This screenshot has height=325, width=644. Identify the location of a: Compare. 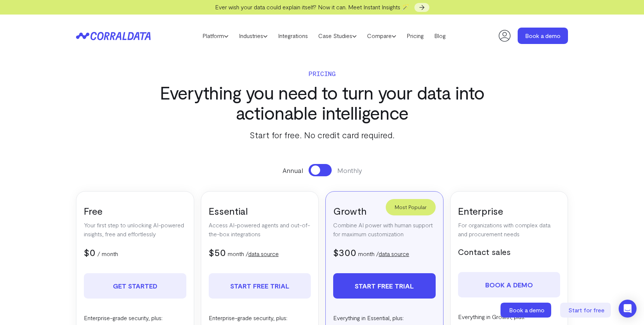
(382, 36).